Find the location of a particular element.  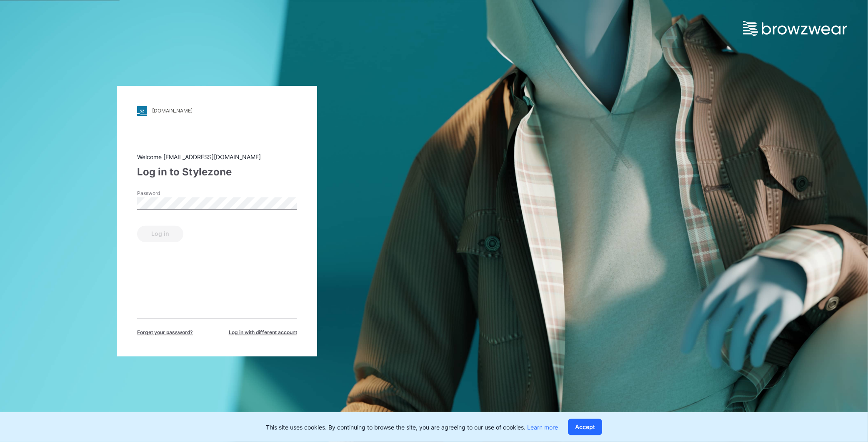

p: This site uses cookies. By continuing to browse the site, you are agreeing to our use of cookies. is located at coordinates (412, 427).